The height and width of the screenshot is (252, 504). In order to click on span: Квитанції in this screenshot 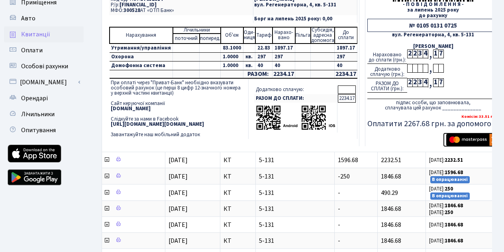, I will do `click(35, 34)`.